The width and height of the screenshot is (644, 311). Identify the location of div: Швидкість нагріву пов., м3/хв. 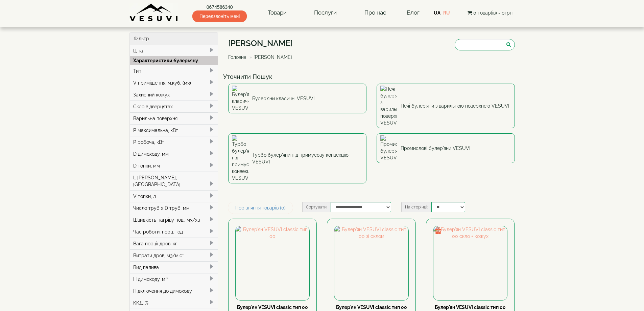
(174, 220).